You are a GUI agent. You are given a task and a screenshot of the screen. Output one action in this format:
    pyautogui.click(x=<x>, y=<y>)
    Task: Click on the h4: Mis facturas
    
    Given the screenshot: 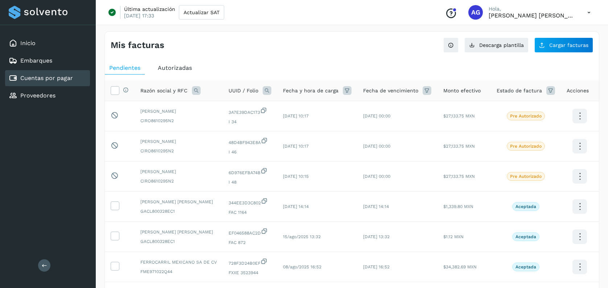 What is the action you would take?
    pyautogui.click(x=138, y=45)
    